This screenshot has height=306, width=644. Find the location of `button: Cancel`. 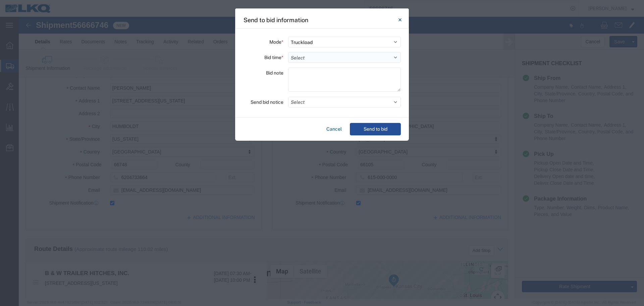

button: Cancel is located at coordinates (334, 129).